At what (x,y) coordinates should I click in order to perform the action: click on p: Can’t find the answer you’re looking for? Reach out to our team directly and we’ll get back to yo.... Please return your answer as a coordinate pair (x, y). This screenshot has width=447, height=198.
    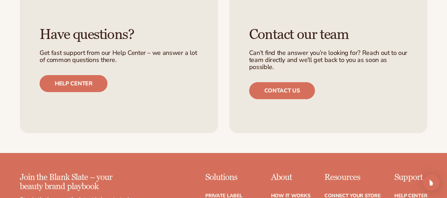
    Looking at the image, I should click on (328, 60).